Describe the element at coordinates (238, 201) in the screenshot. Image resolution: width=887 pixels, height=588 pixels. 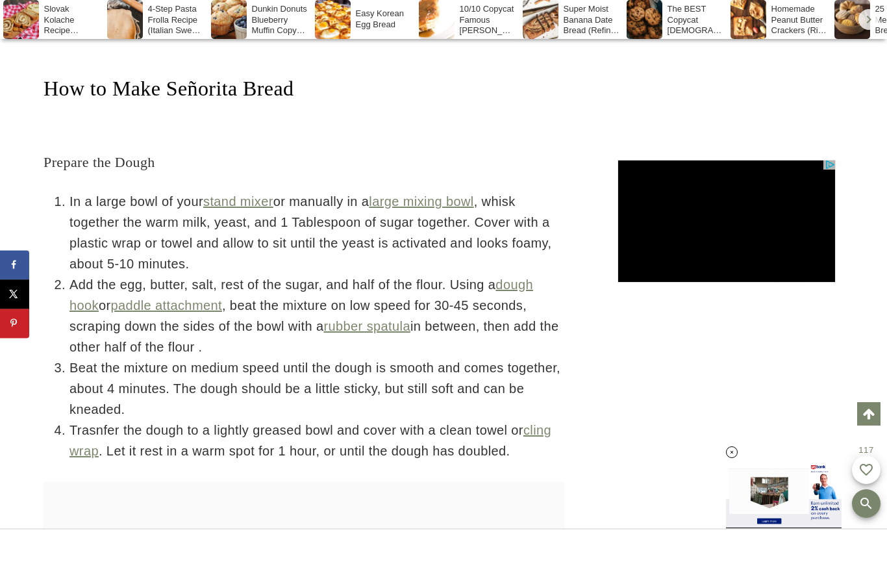
I see `a: stand mixer` at that location.